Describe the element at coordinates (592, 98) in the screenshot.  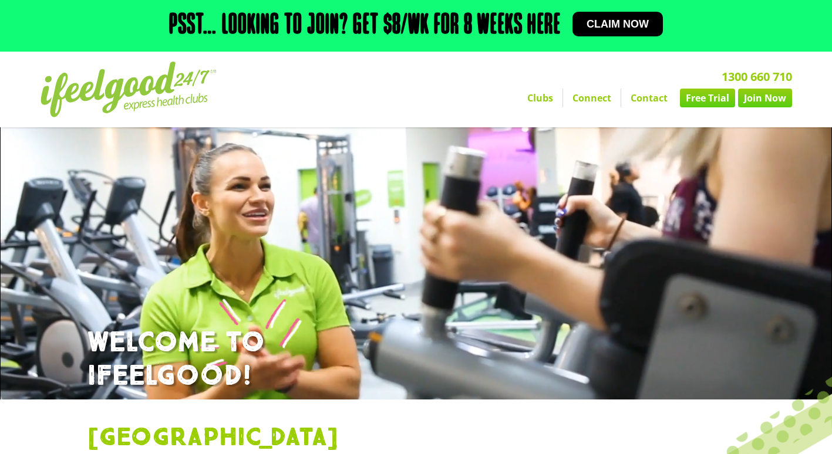
I see `a: Connect` at that location.